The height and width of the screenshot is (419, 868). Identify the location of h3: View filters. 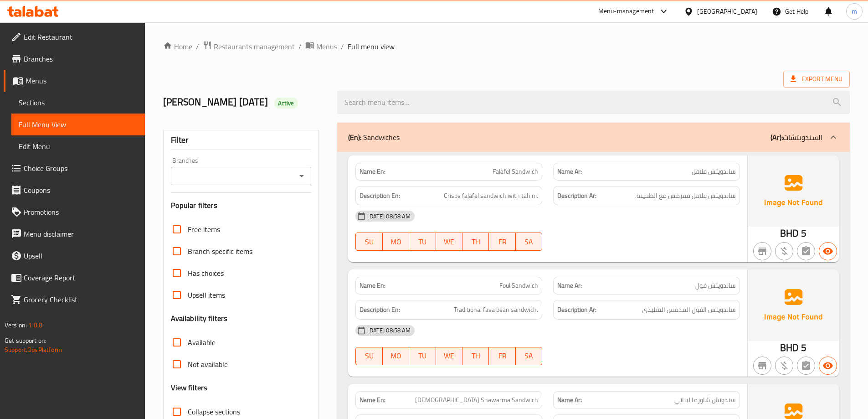
(189, 388).